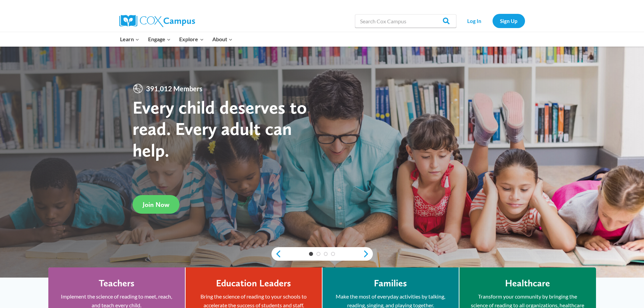 The width and height of the screenshot is (644, 308). Describe the element at coordinates (159, 39) in the screenshot. I see `span: Engage` at that location.